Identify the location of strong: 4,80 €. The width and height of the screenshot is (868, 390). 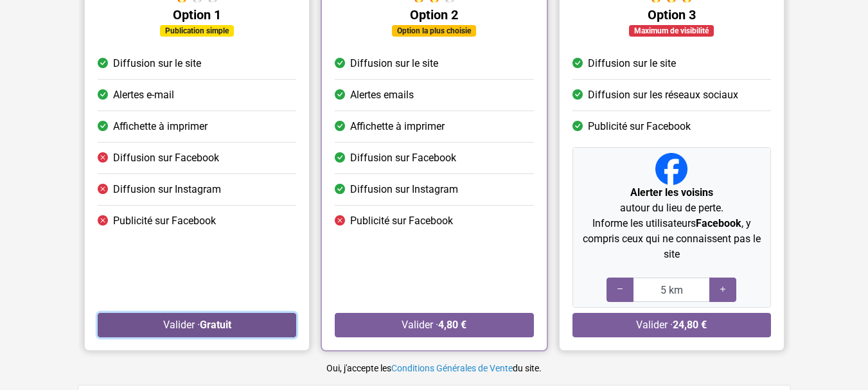
(453, 324).